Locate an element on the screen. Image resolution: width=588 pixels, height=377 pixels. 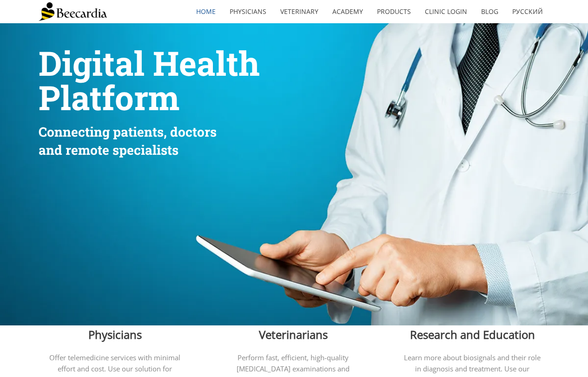
a: Veterinary is located at coordinates (299, 12).